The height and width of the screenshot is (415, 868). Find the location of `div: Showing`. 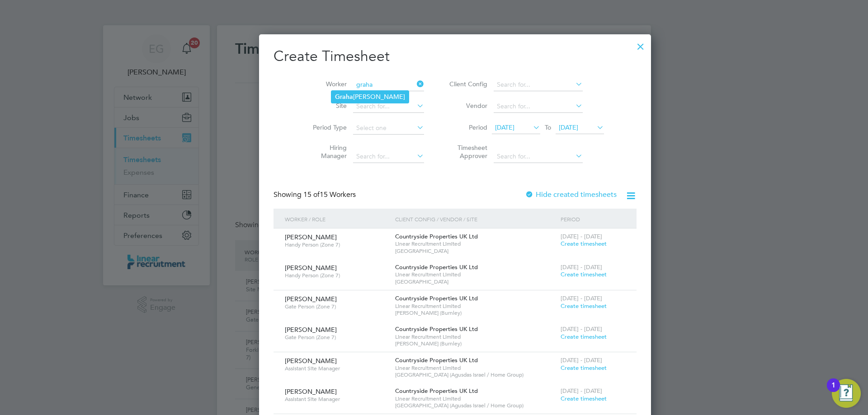

div: Showing is located at coordinates (315, 195).